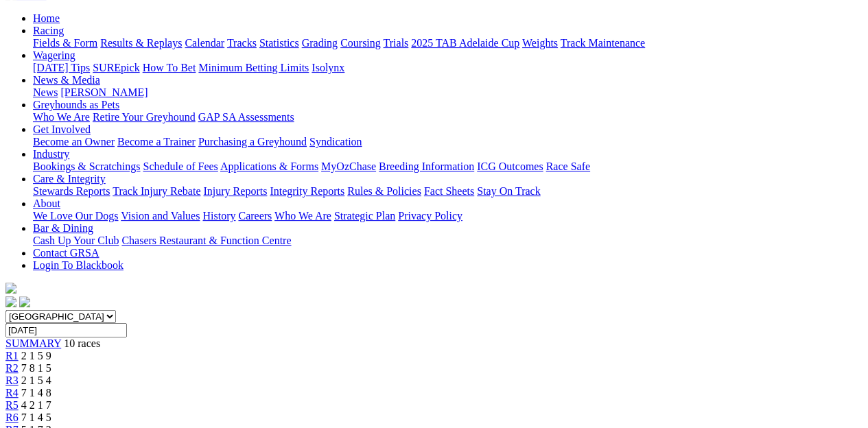  I want to click on img: facebook.svg, so click(11, 302).